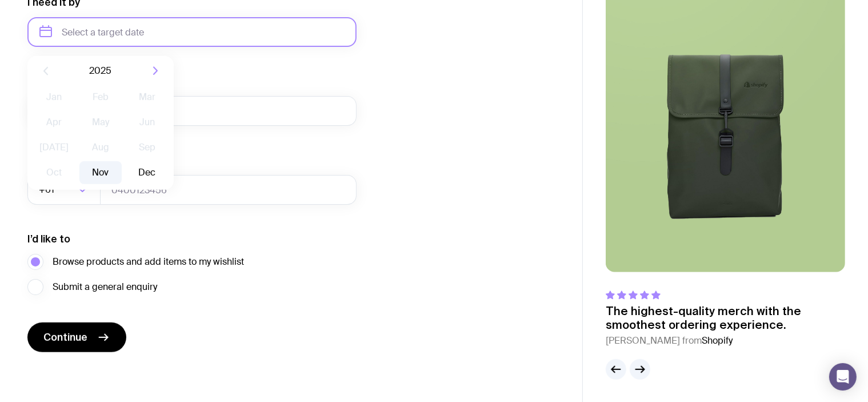 The height and width of the screenshot is (402, 868). What do you see at coordinates (228, 190) in the screenshot?
I see `input: 0400123456` at bounding box center [228, 190].